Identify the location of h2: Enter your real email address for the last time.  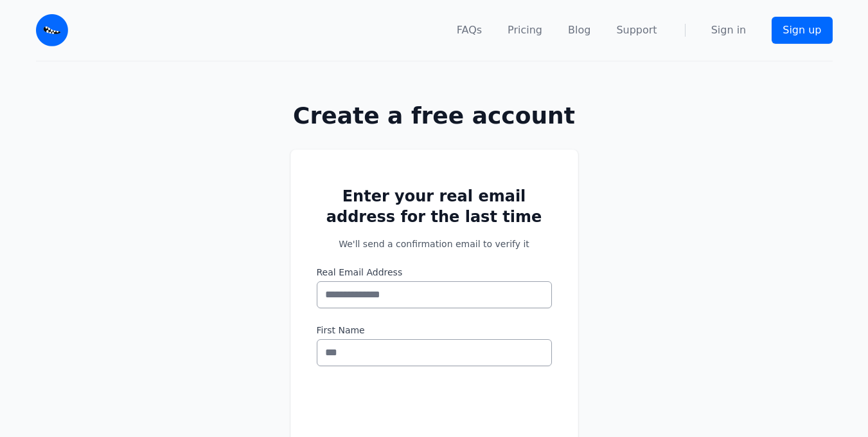
(434, 206).